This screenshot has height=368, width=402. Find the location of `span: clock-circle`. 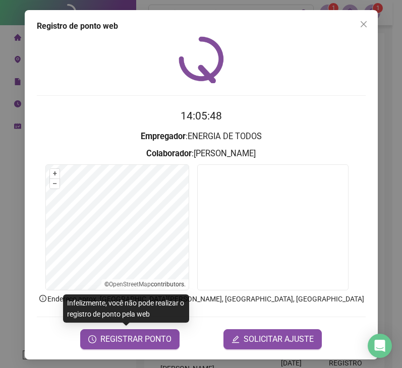

span: clock-circle is located at coordinates (92, 339).